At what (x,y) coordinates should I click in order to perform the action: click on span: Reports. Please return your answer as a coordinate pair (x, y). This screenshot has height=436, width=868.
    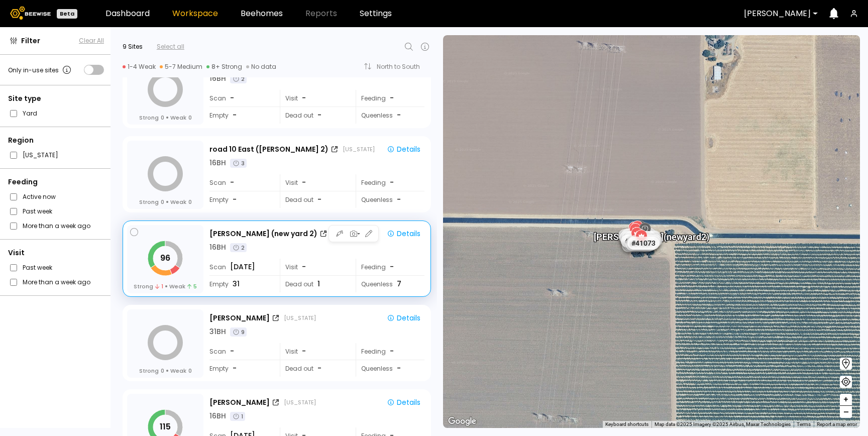
    Looking at the image, I should click on (321, 14).